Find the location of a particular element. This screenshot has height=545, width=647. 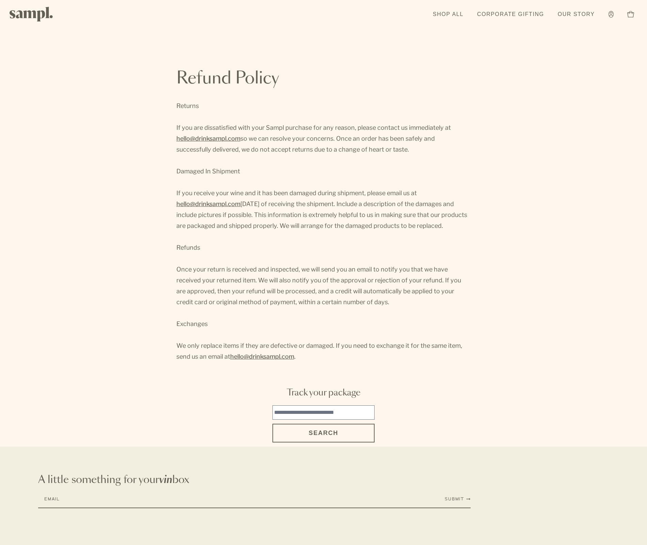

ul: social links is located at coordinates (628, 536).